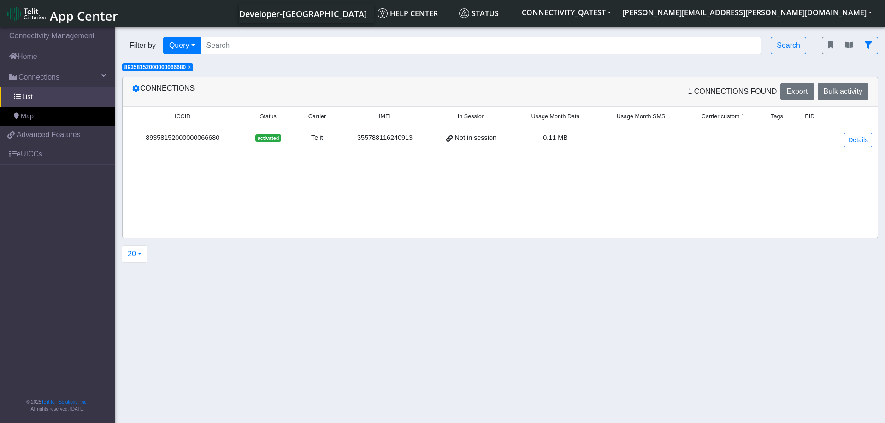  What do you see at coordinates (182, 46) in the screenshot?
I see `button: Query` at bounding box center [182, 46].